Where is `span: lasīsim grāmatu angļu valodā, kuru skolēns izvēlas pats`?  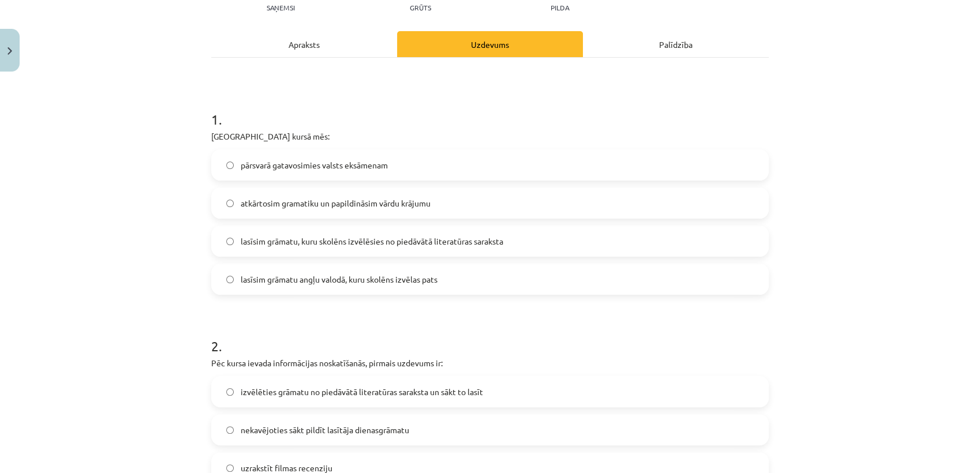
span: lasīsim grāmatu angļu valodā, kuru skolēns izvēlas pats is located at coordinates (339, 279).